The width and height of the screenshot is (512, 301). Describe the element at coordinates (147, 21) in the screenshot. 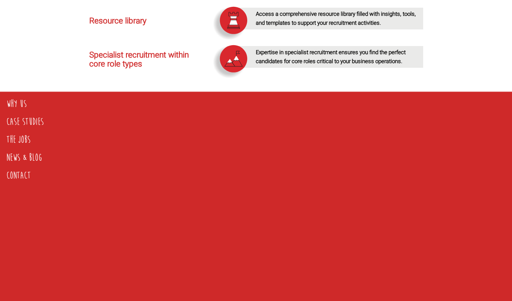

I see `h5: Resource library` at that location.